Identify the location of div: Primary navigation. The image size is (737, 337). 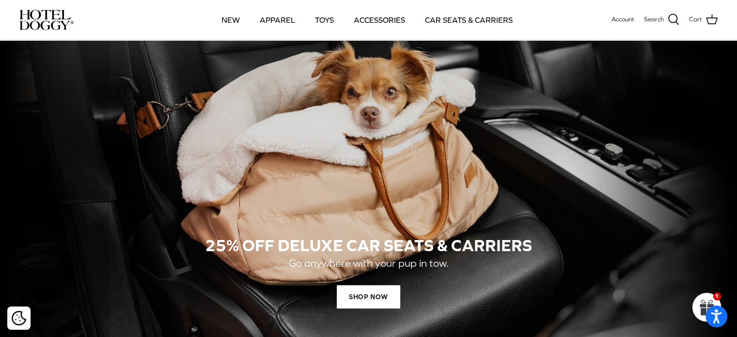
(367, 20).